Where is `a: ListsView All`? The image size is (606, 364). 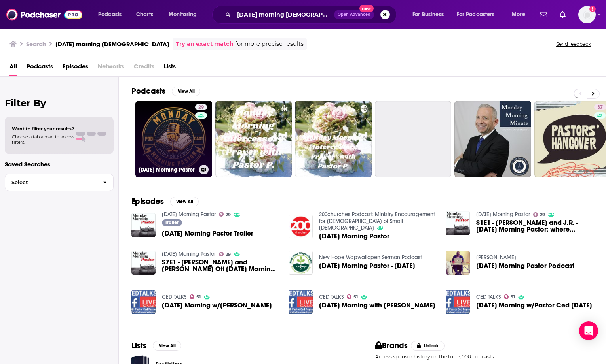
a: ListsView All is located at coordinates (156, 346).